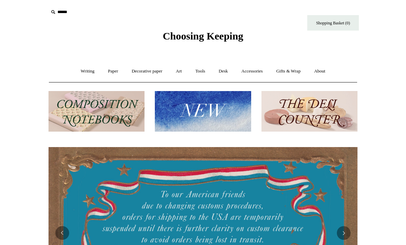  I want to click on a: Shopping Basket (0), so click(333, 23).